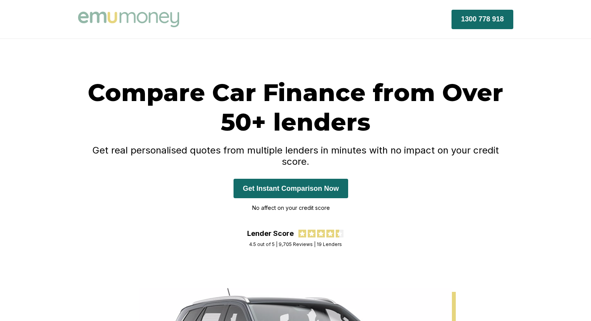  What do you see at coordinates (296, 156) in the screenshot?
I see `h4: Get real personalised quotes from multiple lenders in minutes with no impact on your credit score.` at bounding box center [296, 156].